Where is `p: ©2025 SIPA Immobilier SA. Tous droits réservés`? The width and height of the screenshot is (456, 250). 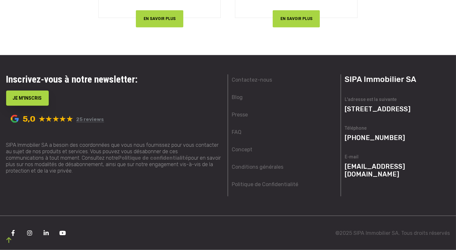 p: ©2025 SIPA Immobilier SA. Tous droits réservés is located at coordinates (341, 233).